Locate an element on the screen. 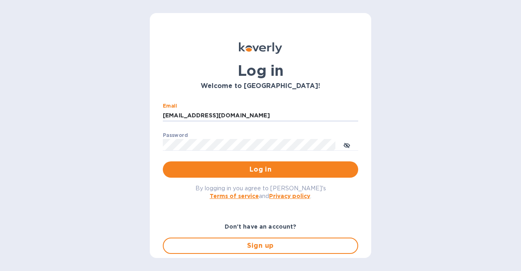 This screenshot has height=271, width=521. button: Log in is located at coordinates (261, 169).